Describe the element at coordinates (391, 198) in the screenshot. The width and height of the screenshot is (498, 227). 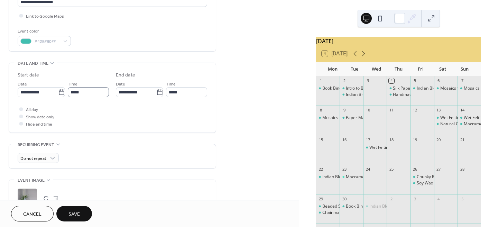
I see `div: 2` at that location.